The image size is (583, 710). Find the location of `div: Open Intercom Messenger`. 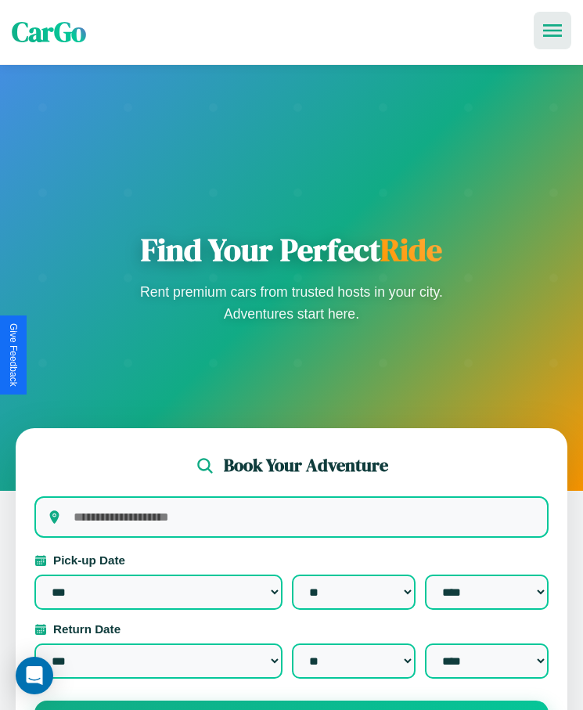

div: Open Intercom Messenger is located at coordinates (34, 676).